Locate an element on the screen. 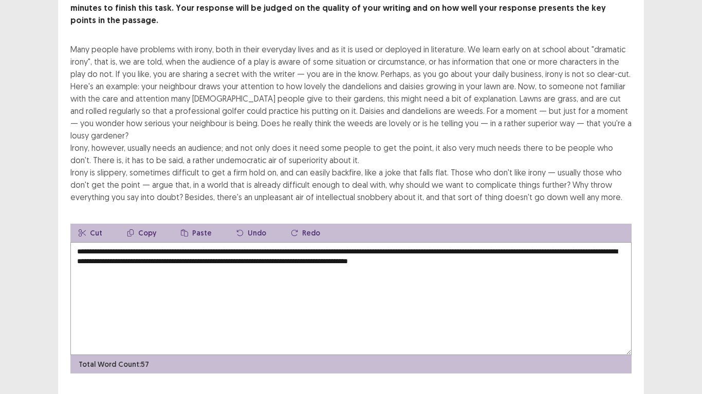 This screenshot has width=702, height=394. button: Redo is located at coordinates (305, 233).